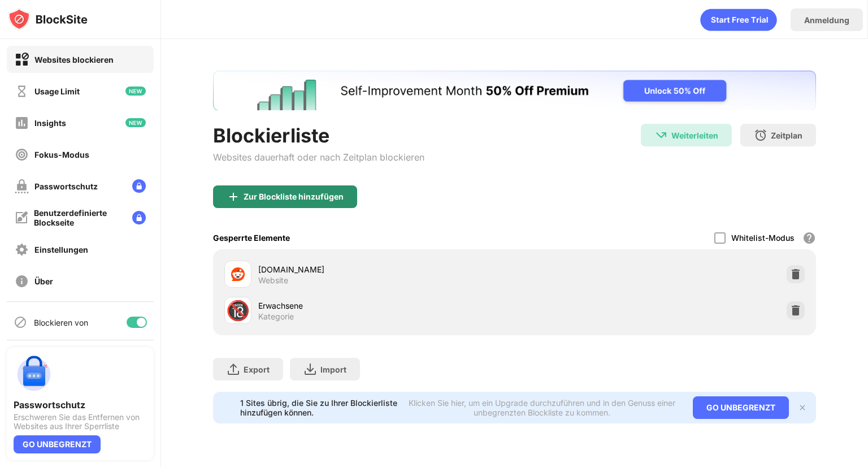  What do you see at coordinates (50, 123) in the screenshot?
I see `div: Insights` at bounding box center [50, 123].